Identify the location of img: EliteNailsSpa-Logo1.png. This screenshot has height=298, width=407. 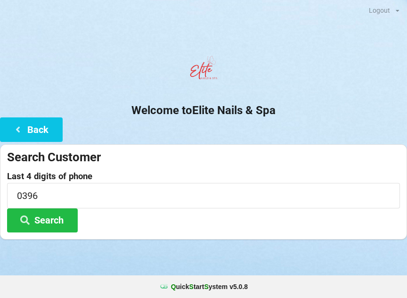
(204, 70).